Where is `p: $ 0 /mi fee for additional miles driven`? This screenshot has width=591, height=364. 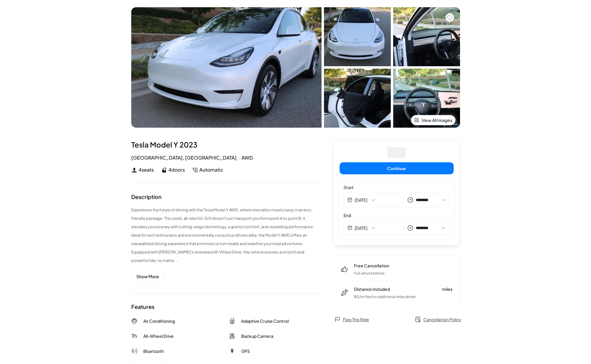 p: $ 0 /mi fee for additional miles driven is located at coordinates (403, 297).